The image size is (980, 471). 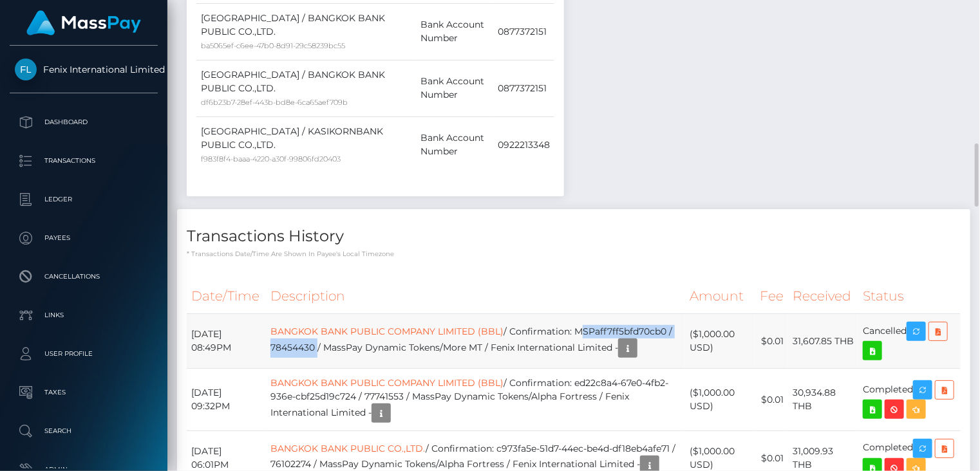 I want to click on p: Transactions, so click(x=84, y=161).